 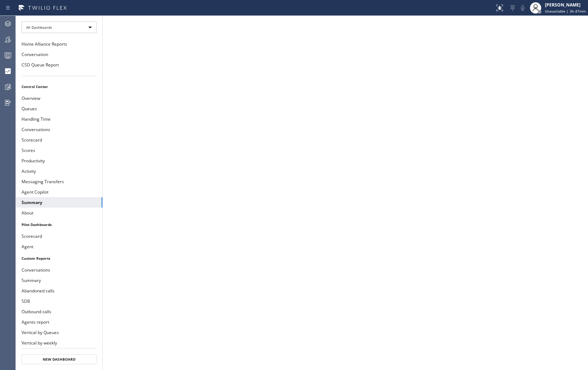 What do you see at coordinates (59, 27) in the screenshot?
I see `div: All Dashboards` at bounding box center [59, 27].